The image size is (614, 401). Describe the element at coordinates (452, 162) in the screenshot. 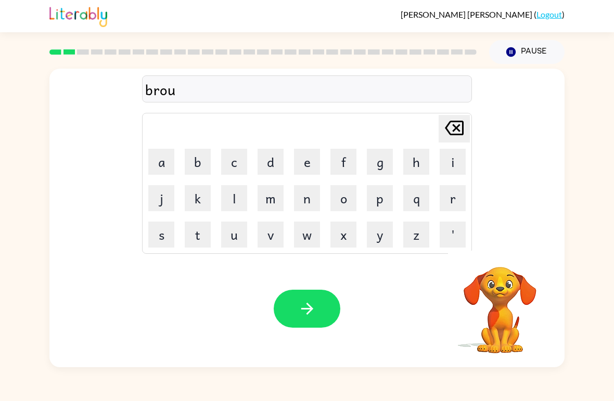

I see `button: i` at that location.